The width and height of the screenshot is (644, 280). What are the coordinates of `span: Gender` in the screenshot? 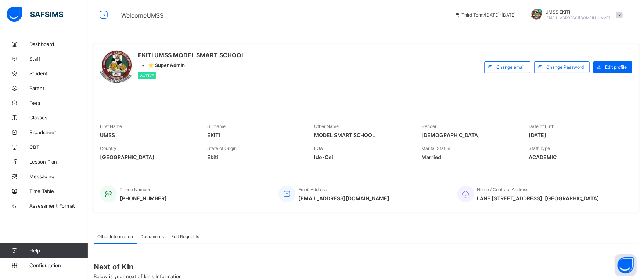 It's located at (428, 126).